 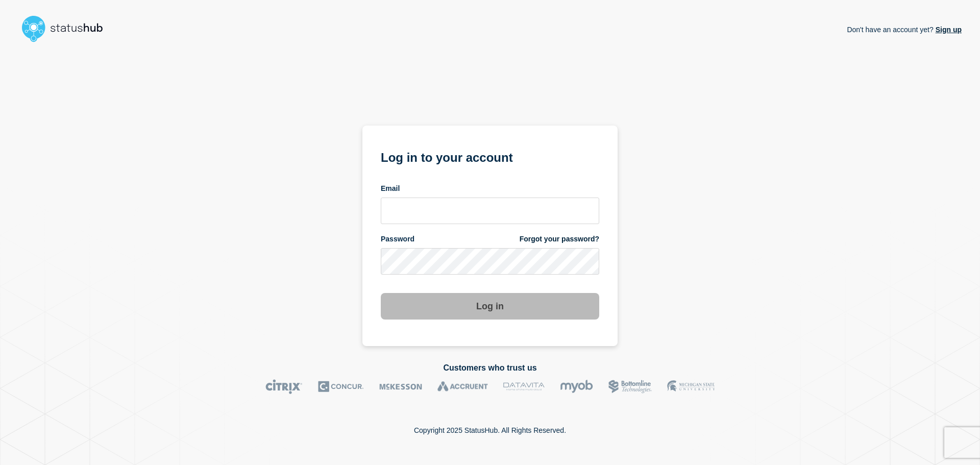 What do you see at coordinates (490, 430) in the screenshot?
I see `p: Copyright 2025 StatusHub. All Rights Reserved.` at bounding box center [490, 430].